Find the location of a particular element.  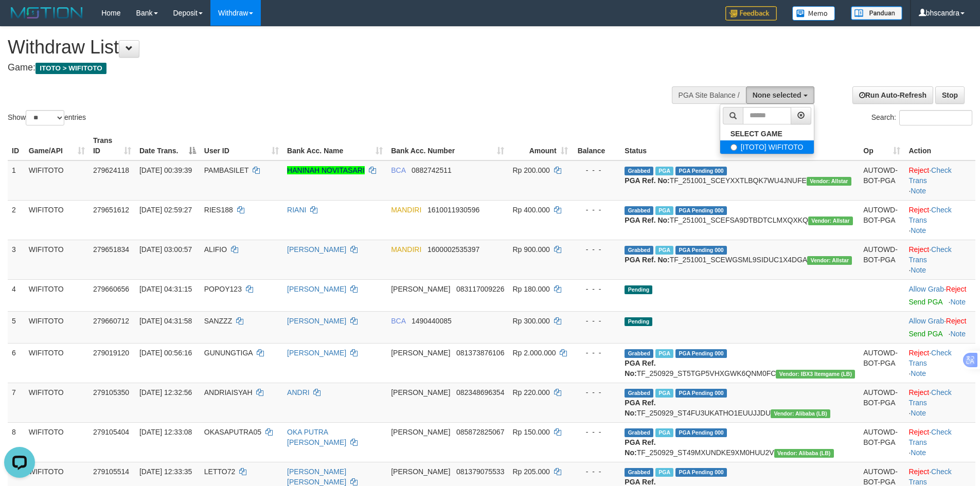

span: ALIFIO is located at coordinates (215, 250).